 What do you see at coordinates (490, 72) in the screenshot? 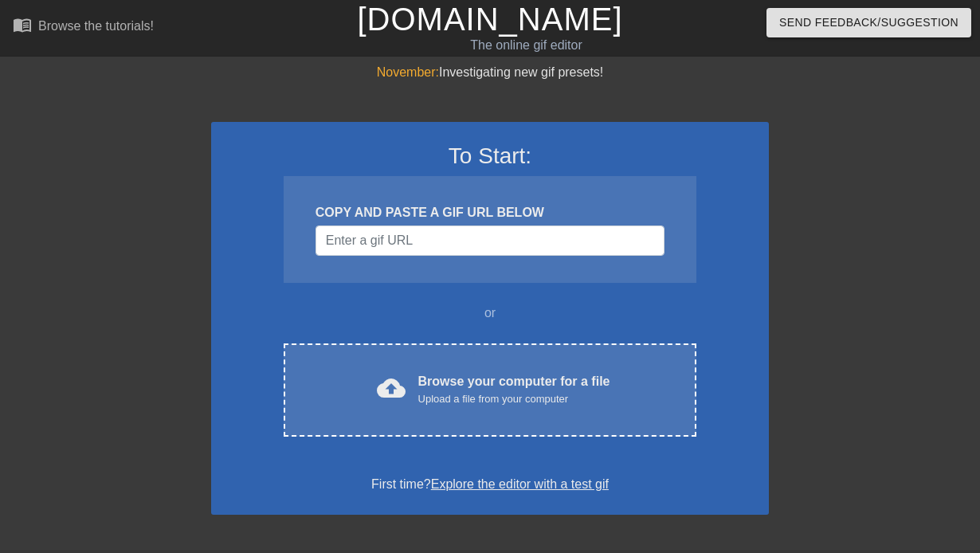
I see `div: Investigating new gif presets!` at bounding box center [490, 72].